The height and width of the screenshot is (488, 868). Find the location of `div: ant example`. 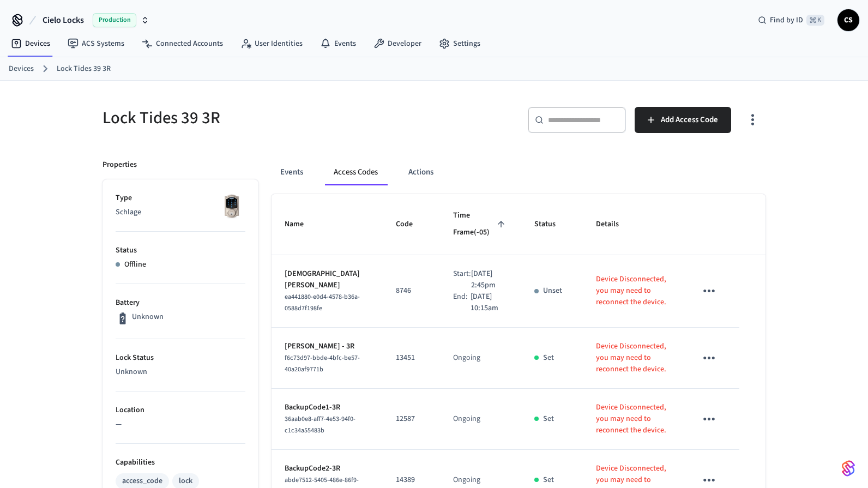

div: ant example is located at coordinates (519, 173).